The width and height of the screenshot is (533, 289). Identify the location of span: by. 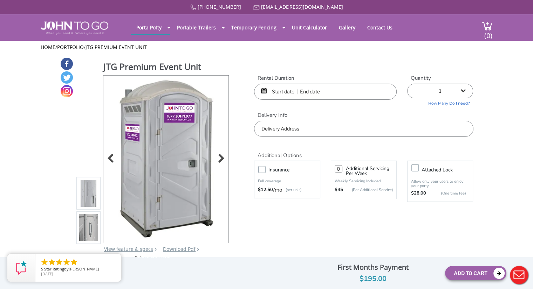
(78, 270).